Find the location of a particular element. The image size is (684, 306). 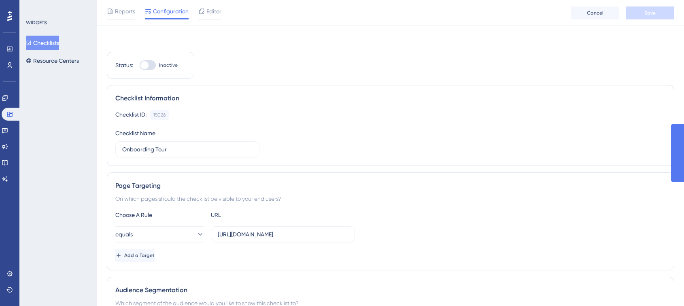

button: Save is located at coordinates (650, 13).